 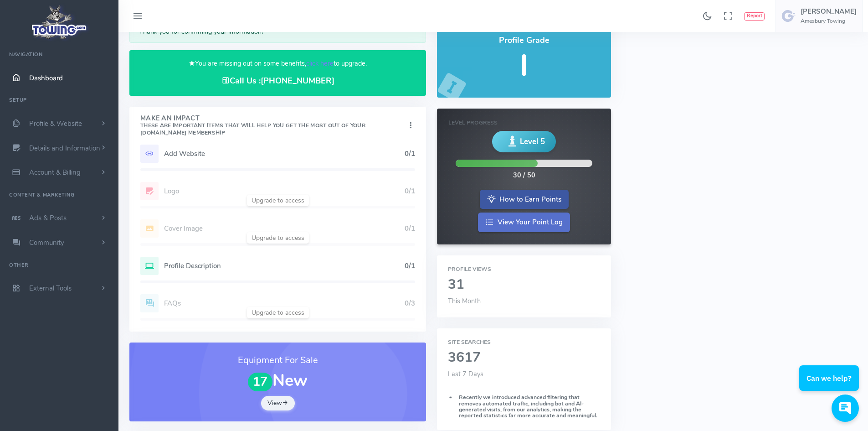 I want to click on a: View Your Point Log, so click(x=524, y=222).